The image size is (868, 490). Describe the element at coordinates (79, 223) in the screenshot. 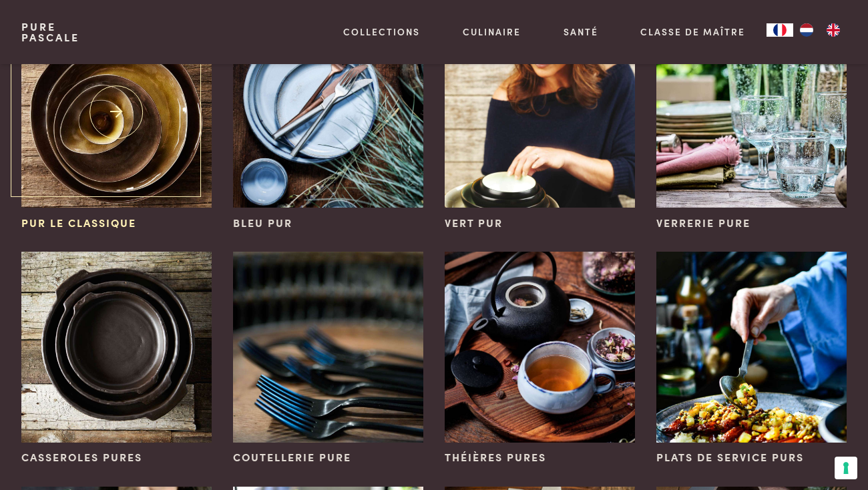

I see `span: Pur le classique` at that location.